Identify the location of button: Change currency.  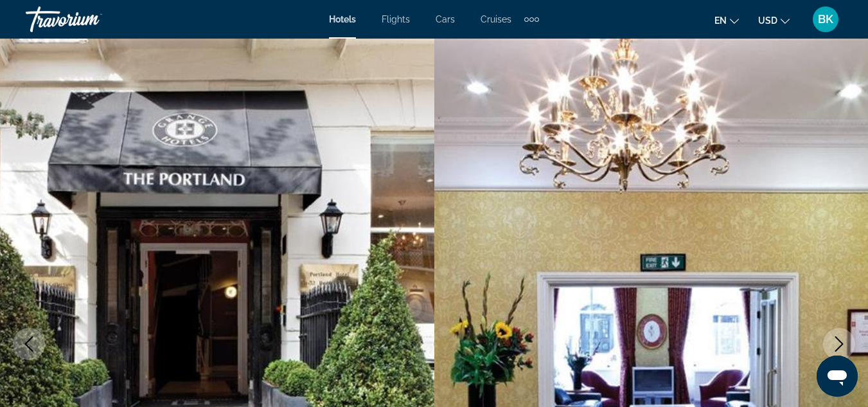
(773, 20).